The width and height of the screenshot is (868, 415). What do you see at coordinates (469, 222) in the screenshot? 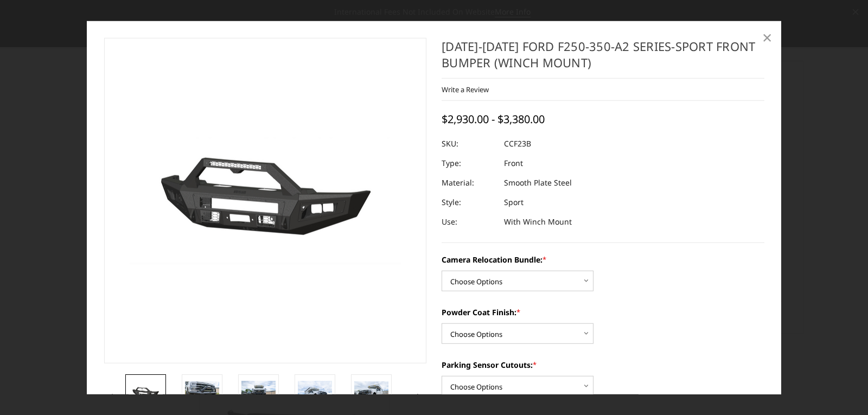
I see `dt: Use:` at bounding box center [469, 222].